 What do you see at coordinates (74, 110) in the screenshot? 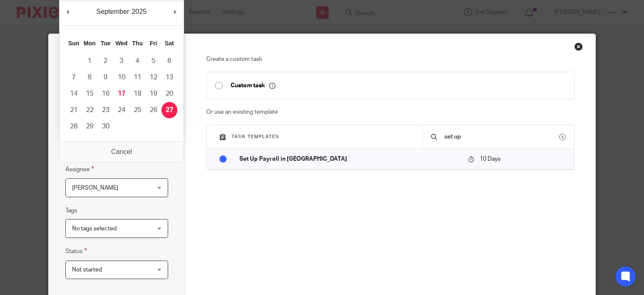
I see `button: 21` at bounding box center [74, 110].